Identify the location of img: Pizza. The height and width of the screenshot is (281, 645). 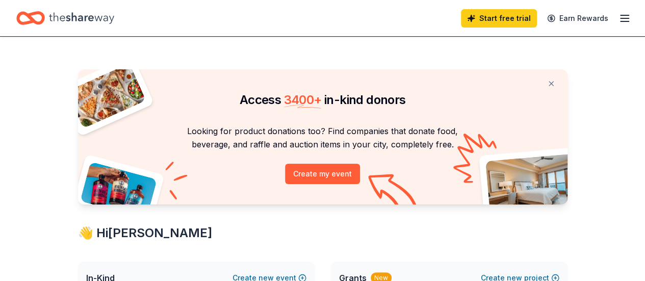
(106, 96).